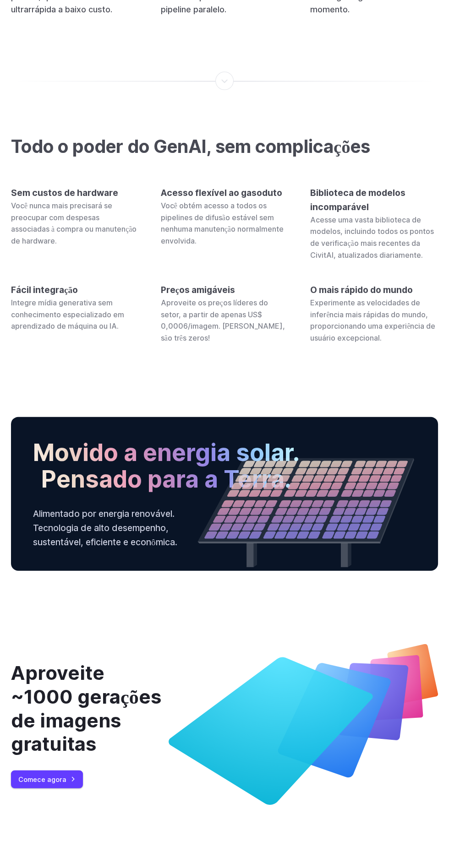 The image size is (449, 868). What do you see at coordinates (68, 314) in the screenshot?
I see `font: Integre mídia generativa sem conhecimento especializado em aprendizado de máquina ou IA.` at bounding box center [68, 314].